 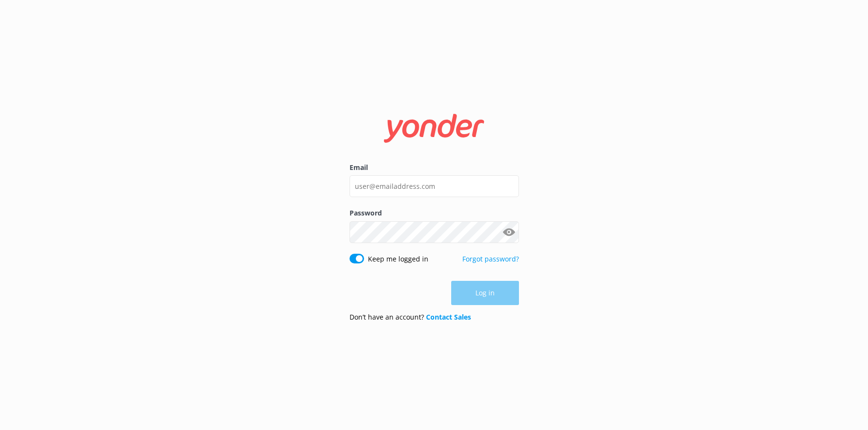 What do you see at coordinates (435, 186) in the screenshot?
I see `input: user@emailaddress.com` at bounding box center [435, 186].